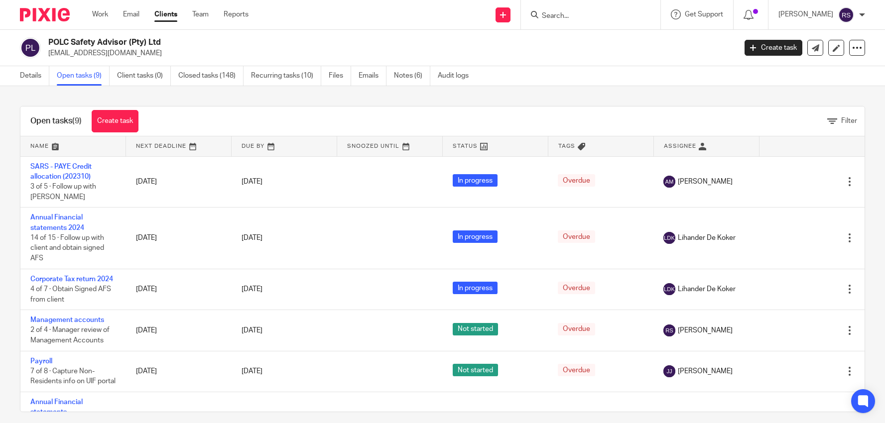 The width and height of the screenshot is (885, 423). Describe the element at coordinates (70, 336) in the screenshot. I see `span: 2 of 4 · Manager review of Management Accounts` at that location.